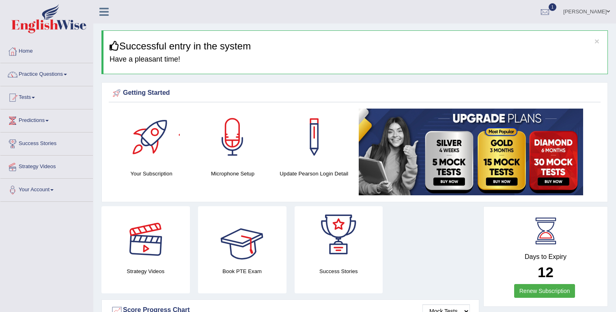 Image resolution: width=616 pixels, height=312 pixels. What do you see at coordinates (233, 174) in the screenshot?
I see `h4: Microphone Setup` at bounding box center [233, 174].